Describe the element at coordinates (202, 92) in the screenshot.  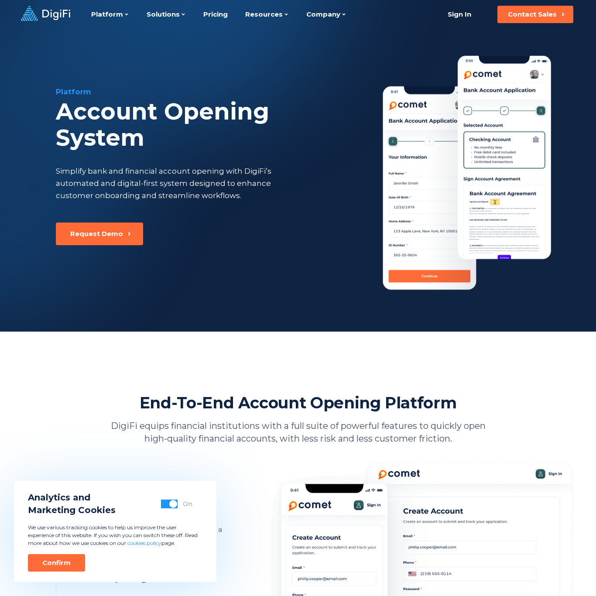
I see `div: Platform` at that location.